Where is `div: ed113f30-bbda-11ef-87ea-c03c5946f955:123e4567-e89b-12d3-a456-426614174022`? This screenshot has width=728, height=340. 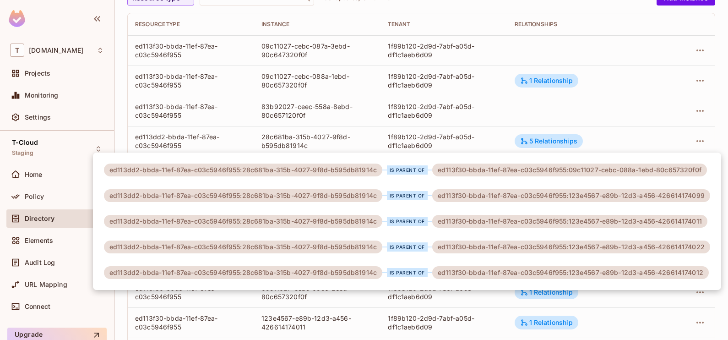
div: ed113f30-bbda-11ef-87ea-c03c5946f955:123e4567-e89b-12d3-a456-426614174022 is located at coordinates (571, 247).